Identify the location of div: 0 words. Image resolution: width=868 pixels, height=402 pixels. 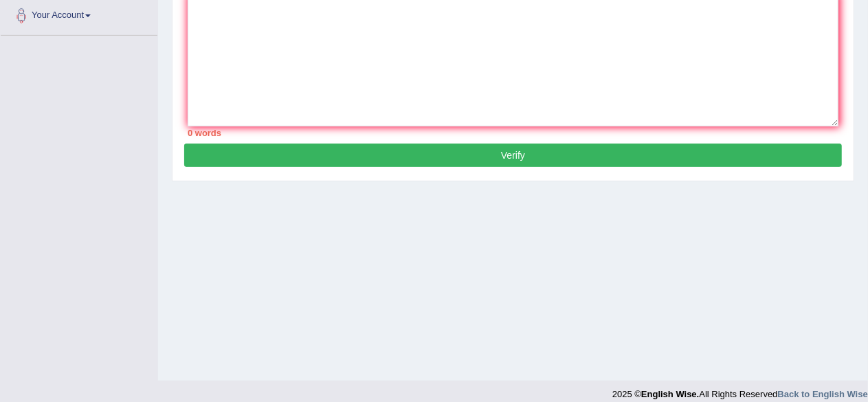
(512, 133).